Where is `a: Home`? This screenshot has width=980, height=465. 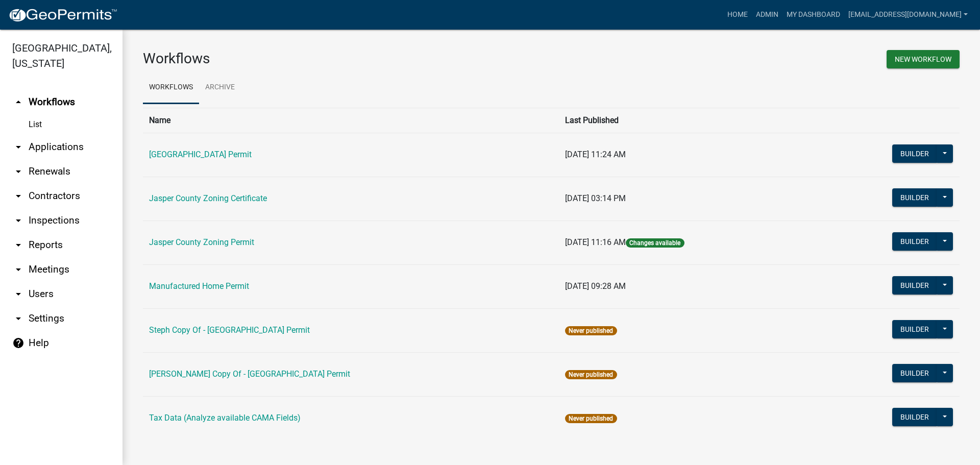 a: Home is located at coordinates (738, 14).